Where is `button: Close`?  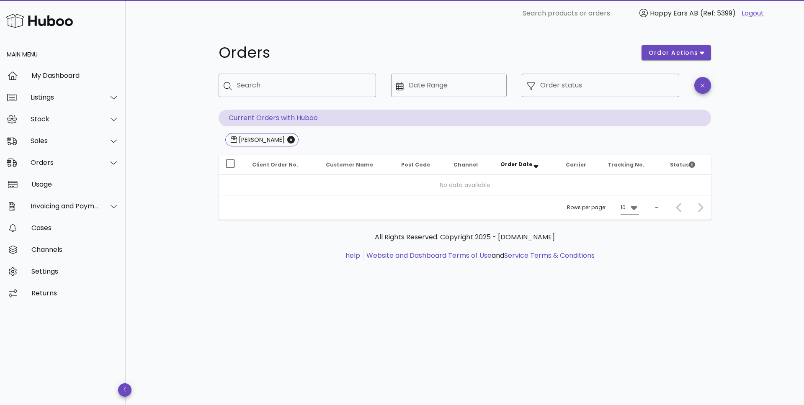 button: Close is located at coordinates (291, 140).